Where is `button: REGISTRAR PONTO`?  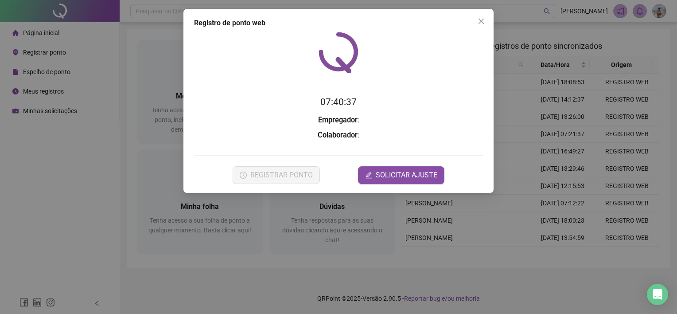
button: REGISTRAR PONTO is located at coordinates (276, 175).